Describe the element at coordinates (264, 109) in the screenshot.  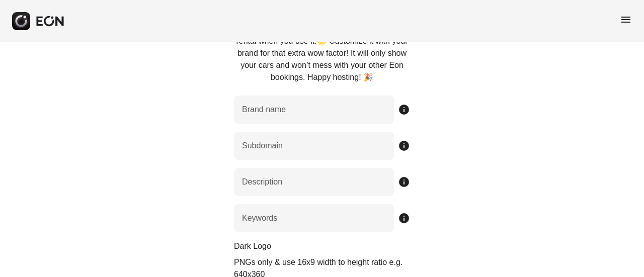
I see `label: Brand name` at that location.